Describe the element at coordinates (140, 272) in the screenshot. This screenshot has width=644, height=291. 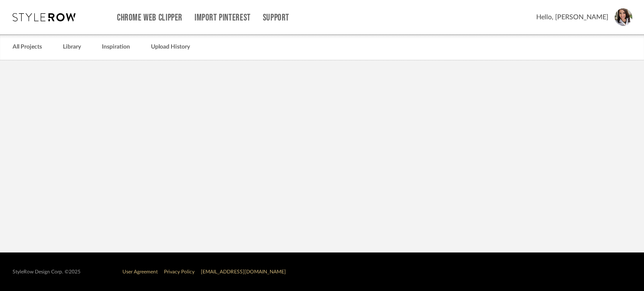
I see `a: User Agreement` at that location.